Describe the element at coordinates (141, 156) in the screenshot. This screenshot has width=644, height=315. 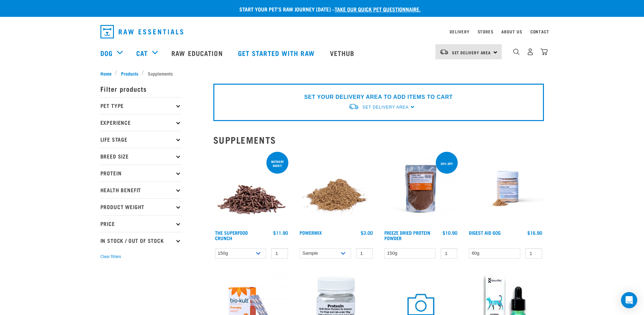
I see `p: Breed Size` at that location.